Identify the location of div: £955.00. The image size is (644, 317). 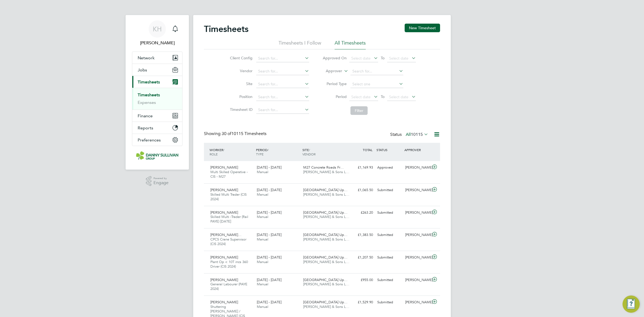
(361, 280).